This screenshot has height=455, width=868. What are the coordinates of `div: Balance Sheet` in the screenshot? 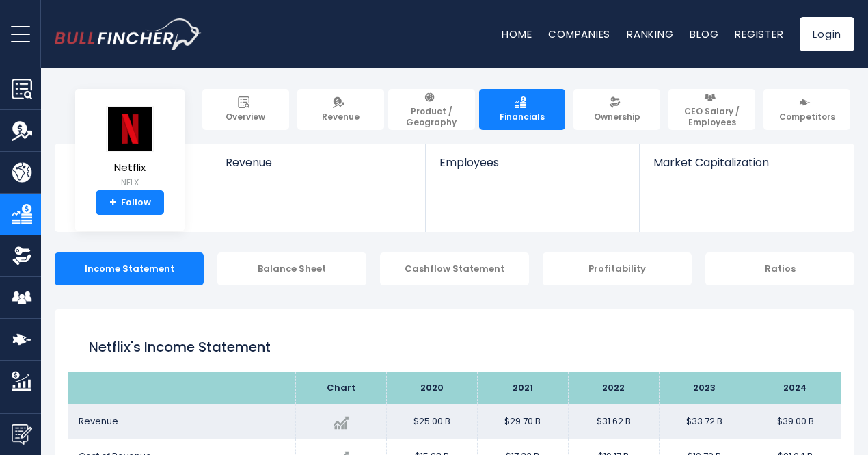 It's located at (292, 269).